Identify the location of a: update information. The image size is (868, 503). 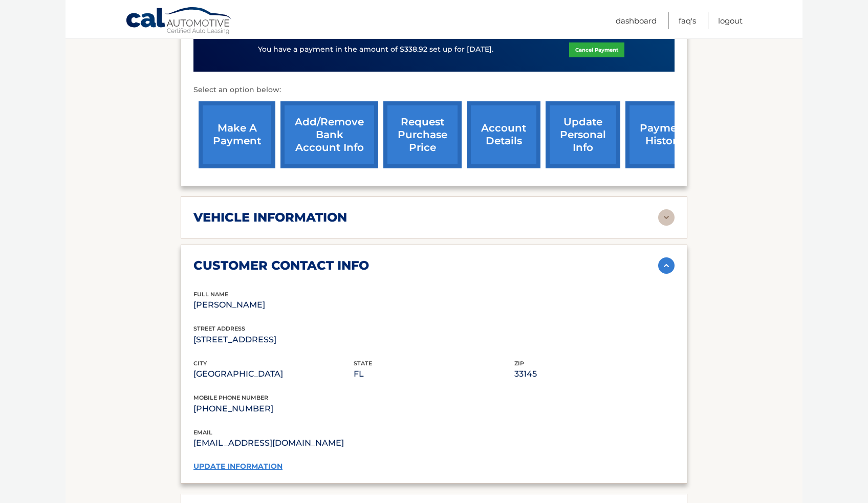
(238, 466).